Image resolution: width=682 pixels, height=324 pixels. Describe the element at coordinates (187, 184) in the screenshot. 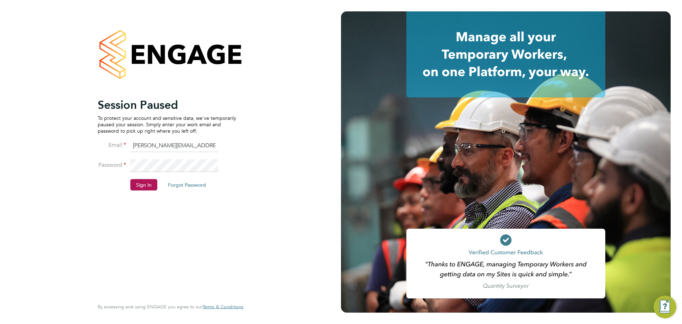

I see `button: Forgot Password` at that location.